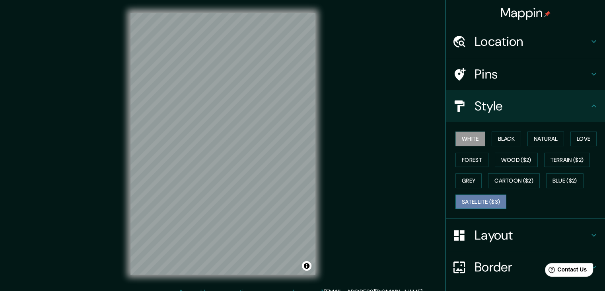 This screenshot has width=605, height=291. Describe the element at coordinates (526, 41) in the screenshot. I see `div: Location` at that location.